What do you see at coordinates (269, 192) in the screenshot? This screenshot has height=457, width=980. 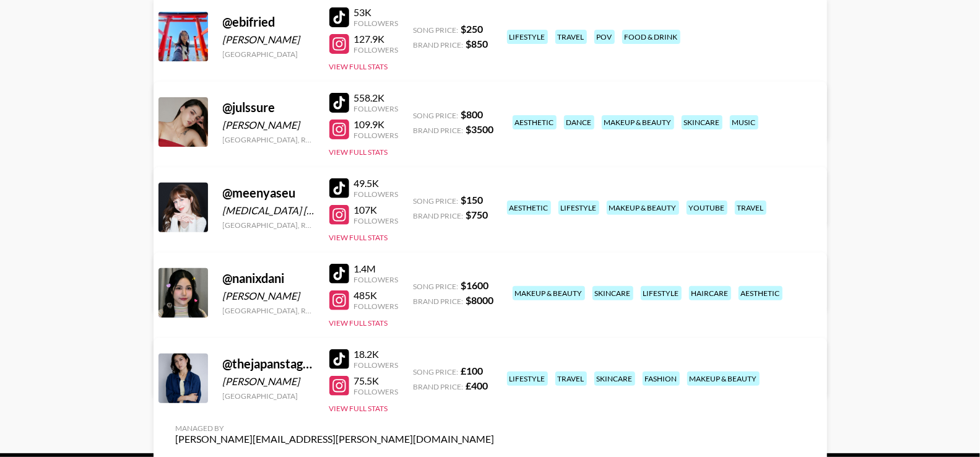 I see `div: @ meenyaseu` at bounding box center [269, 192].